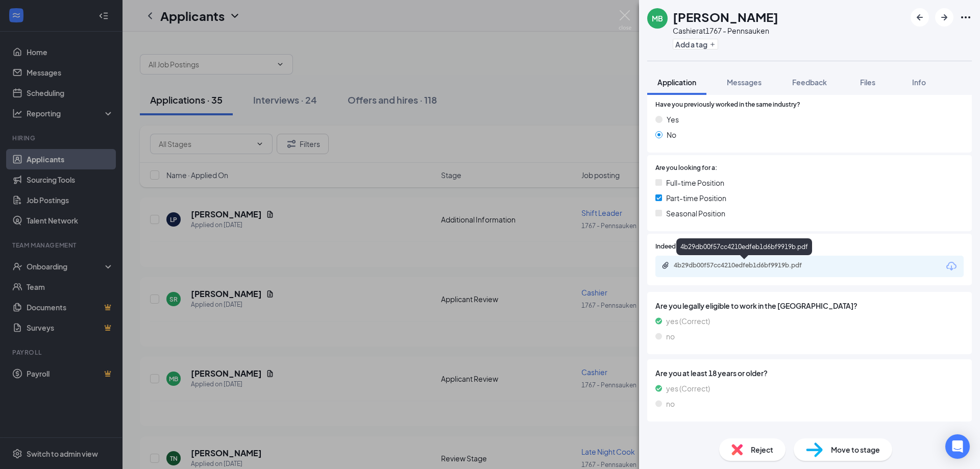 The image size is (980, 469). What do you see at coordinates (936, 434) in the screenshot?
I see `span: Submitted:` at bounding box center [936, 434].